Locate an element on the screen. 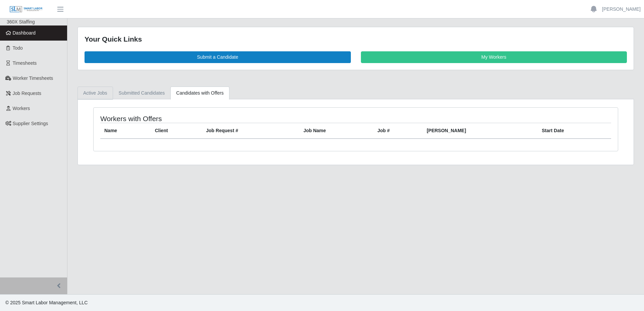  h4: Workers with Offers is located at coordinates (204, 118).